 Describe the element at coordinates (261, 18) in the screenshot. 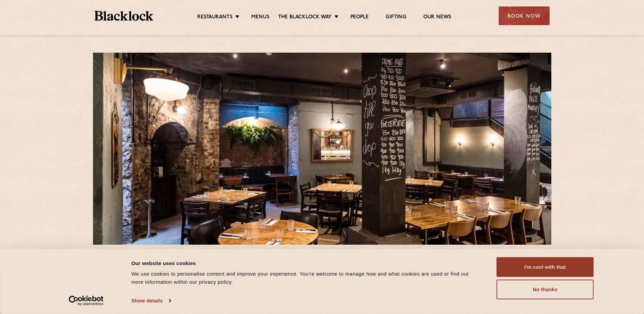

I see `a: Menus` at that location.